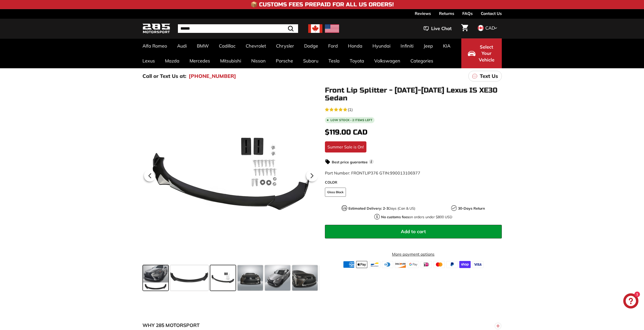  What do you see at coordinates (452, 265) in the screenshot?
I see `img: paypal` at bounding box center [452, 265].